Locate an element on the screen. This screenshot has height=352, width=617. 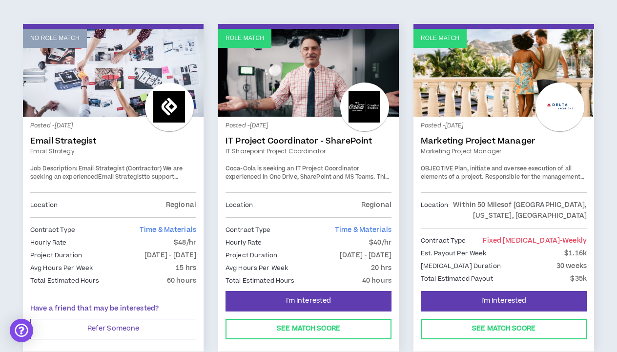
span: - weekly is located at coordinates (573, 241).